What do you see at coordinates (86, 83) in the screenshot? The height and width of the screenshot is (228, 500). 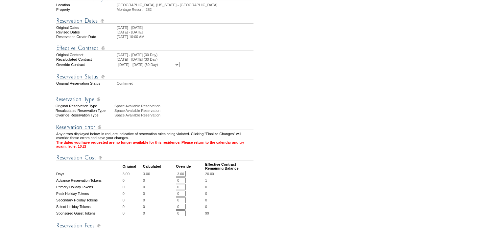 I see `td: Original Reservation Status` at bounding box center [86, 83].